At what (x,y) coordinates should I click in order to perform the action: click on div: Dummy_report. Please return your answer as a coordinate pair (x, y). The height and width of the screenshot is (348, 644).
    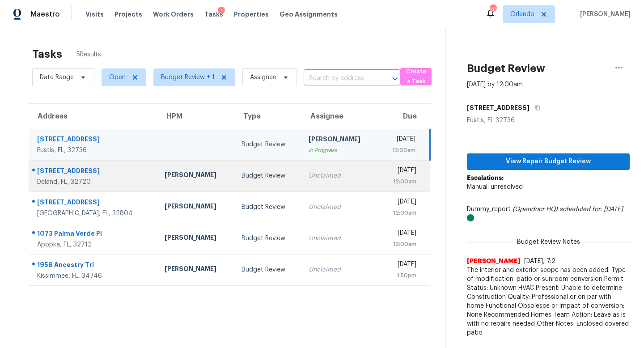
    Looking at the image, I should click on (549, 214).